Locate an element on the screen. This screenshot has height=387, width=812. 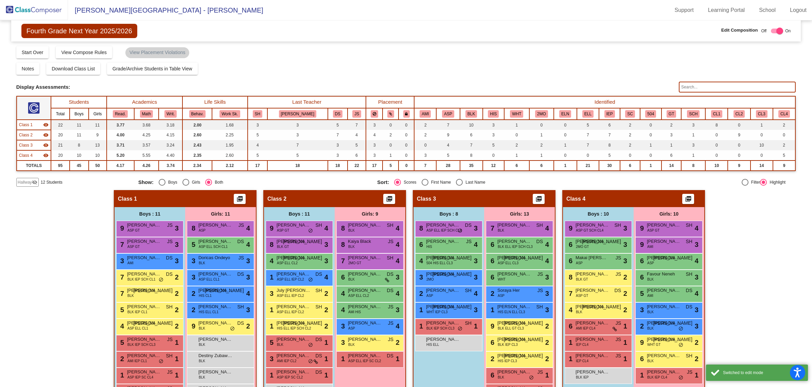
span: Class 1 is located at coordinates (127, 199).